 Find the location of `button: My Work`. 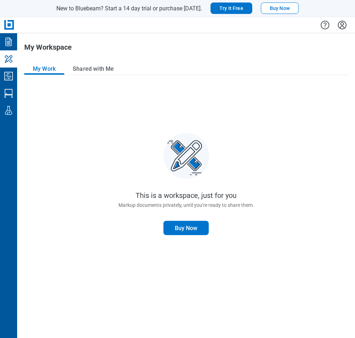

button: My Work is located at coordinates (44, 69).